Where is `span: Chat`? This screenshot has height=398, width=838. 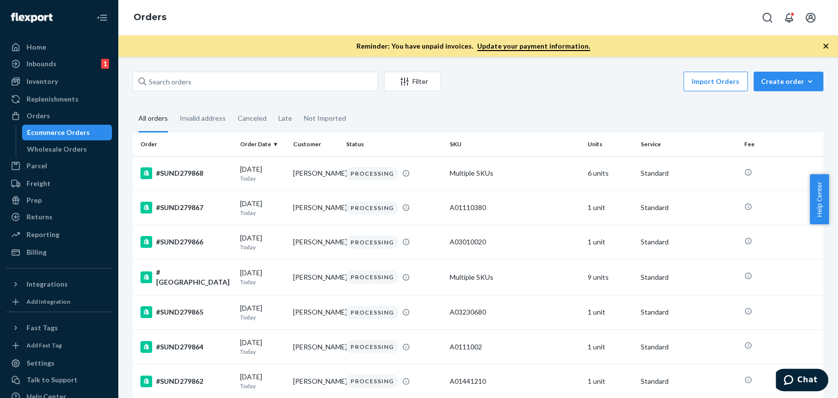 span: Chat is located at coordinates (31, 11).